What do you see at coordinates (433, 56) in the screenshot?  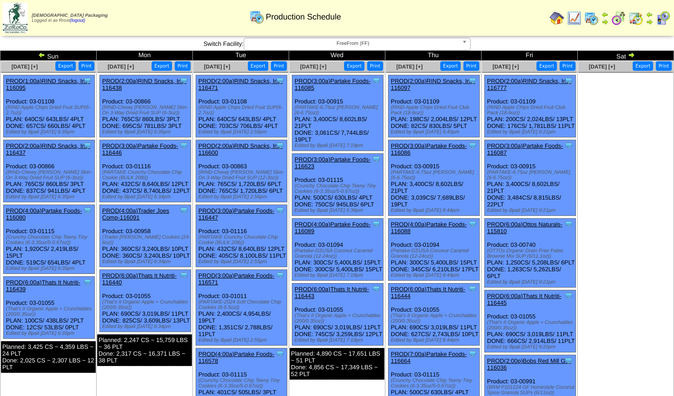 I see `td: Thu` at bounding box center [433, 56].